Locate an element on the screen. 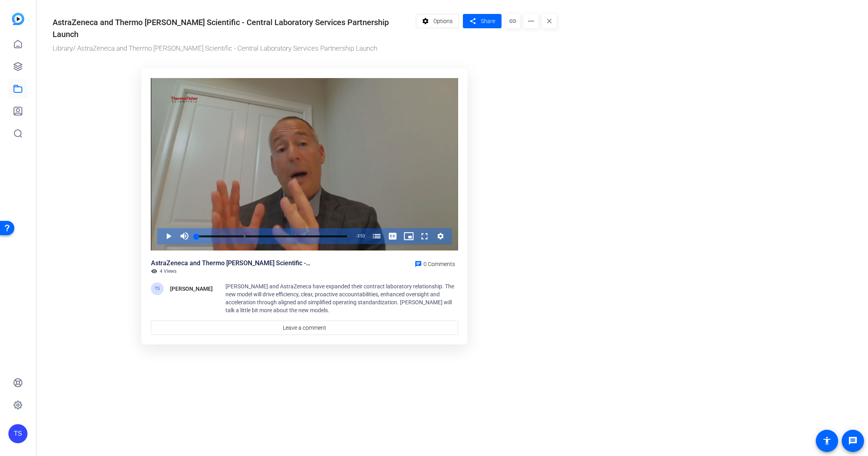  button: Picture-in-Picture is located at coordinates (409, 236).